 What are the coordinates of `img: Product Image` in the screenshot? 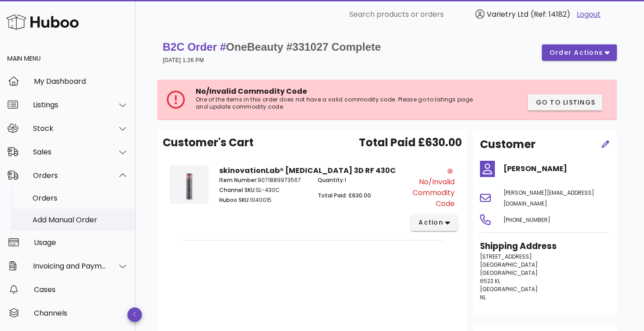 It's located at (189, 184).